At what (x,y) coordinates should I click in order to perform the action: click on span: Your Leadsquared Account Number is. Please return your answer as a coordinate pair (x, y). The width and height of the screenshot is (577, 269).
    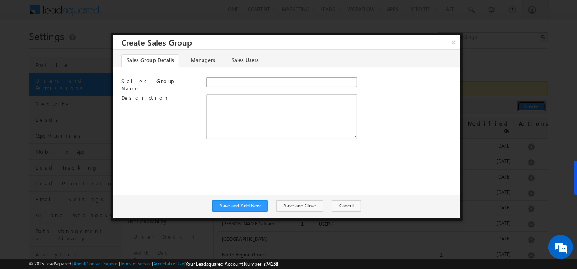
    Looking at the image, I should click on (232, 264).